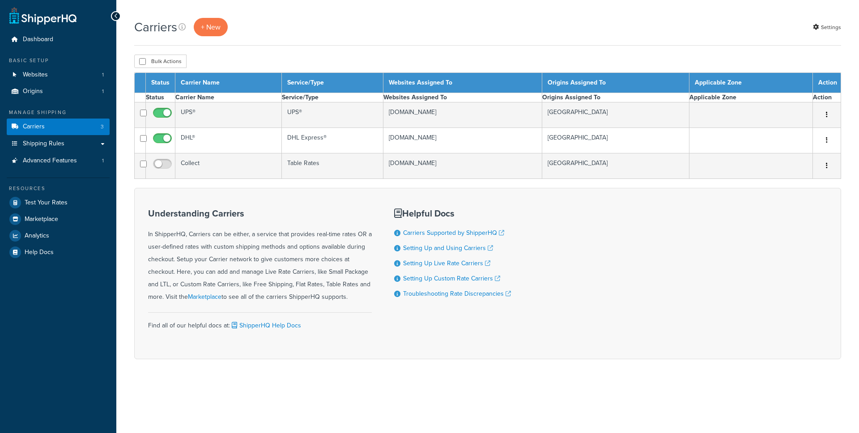 The width and height of the screenshot is (859, 433). What do you see at coordinates (448, 248) in the screenshot?
I see `a: Setting Up and Using Carriers` at bounding box center [448, 248].